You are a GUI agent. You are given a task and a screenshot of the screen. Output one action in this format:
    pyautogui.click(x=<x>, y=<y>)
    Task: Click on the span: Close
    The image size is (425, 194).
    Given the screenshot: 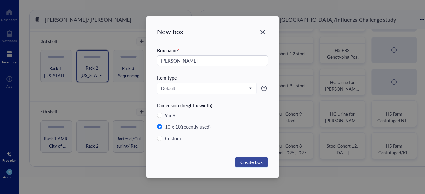 What is the action you would take?
    pyautogui.click(x=263, y=32)
    